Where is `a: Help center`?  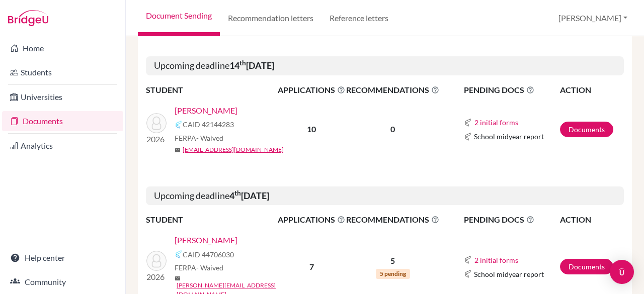
a: Help center is located at coordinates (62, 257).